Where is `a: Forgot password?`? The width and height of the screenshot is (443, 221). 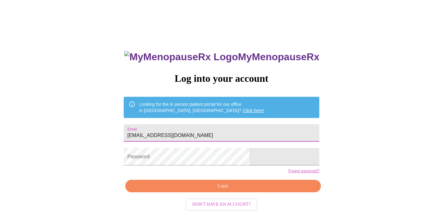 a: Forgot password? is located at coordinates (304, 171).